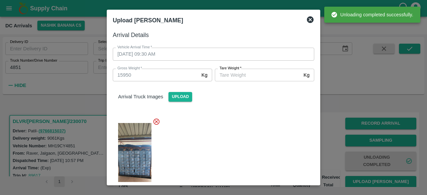 The height and width of the screenshot is (195, 427). What do you see at coordinates (180, 97) in the screenshot?
I see `span: Upload` at bounding box center [180, 97].